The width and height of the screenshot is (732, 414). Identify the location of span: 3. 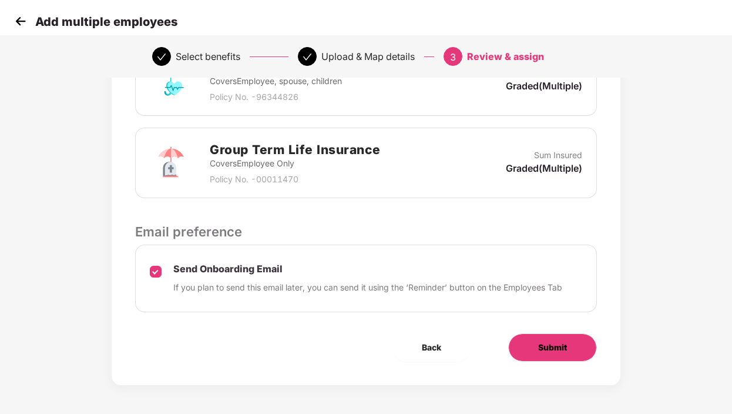
(453, 57).